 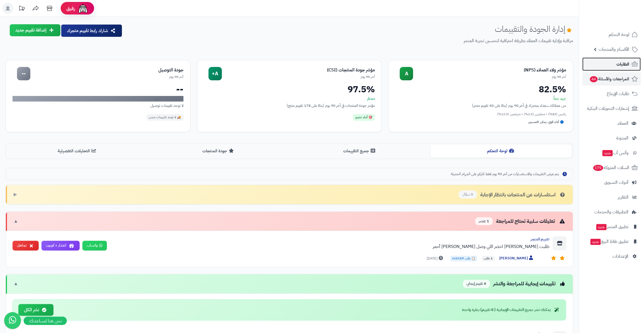 I want to click on div: 82.5%, so click(x=481, y=89).